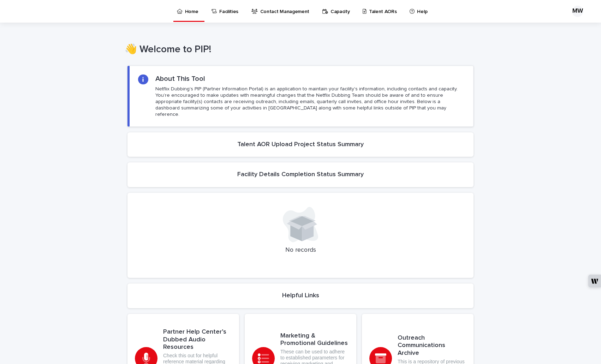  I want to click on h2: About This Tool, so click(180, 79).